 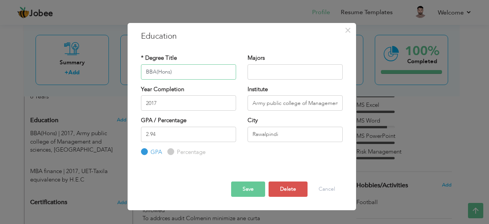 What do you see at coordinates (258, 89) in the screenshot?
I see `label: Institute` at bounding box center [258, 89].